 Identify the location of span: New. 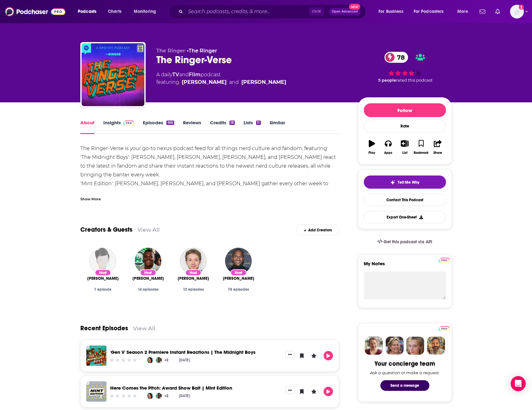
(354, 7).